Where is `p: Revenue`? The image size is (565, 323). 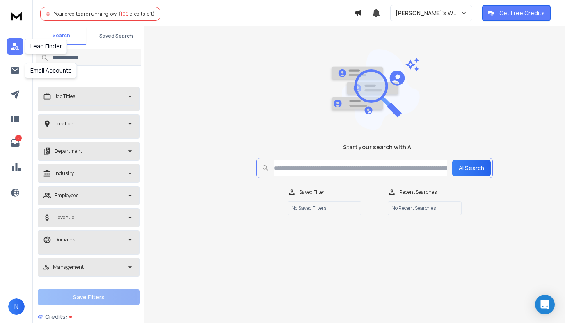 p: Revenue is located at coordinates (64, 218).